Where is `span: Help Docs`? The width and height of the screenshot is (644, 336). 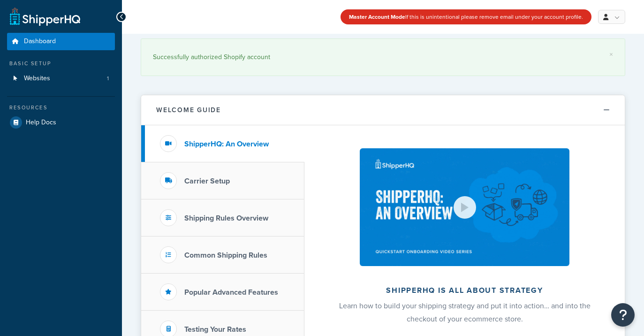 span: Help Docs is located at coordinates (41, 123).